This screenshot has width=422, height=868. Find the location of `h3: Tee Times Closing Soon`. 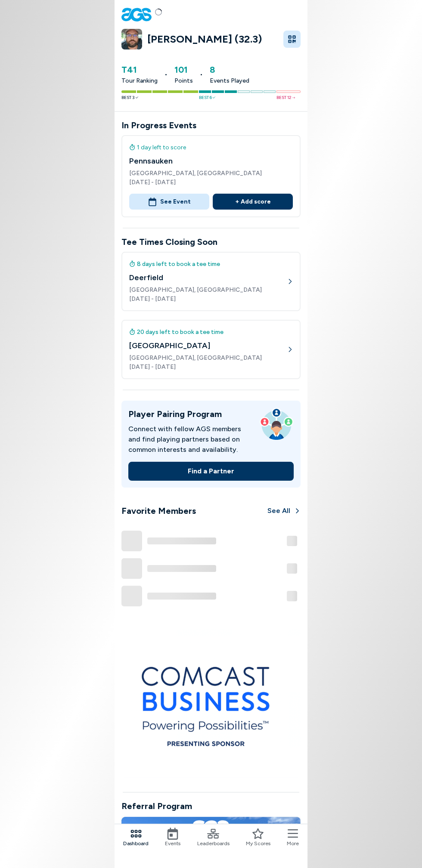

h3: Tee Times Closing Soon is located at coordinates (211, 242).